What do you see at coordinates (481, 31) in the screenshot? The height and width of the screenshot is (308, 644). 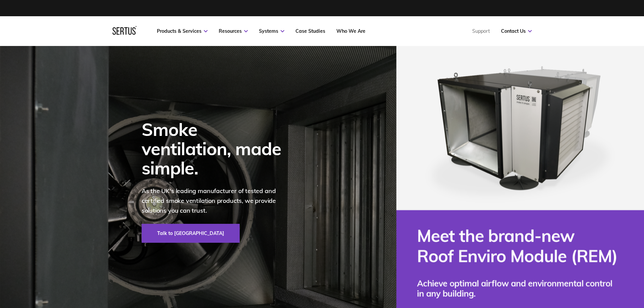 I see `a: Support` at bounding box center [481, 31].